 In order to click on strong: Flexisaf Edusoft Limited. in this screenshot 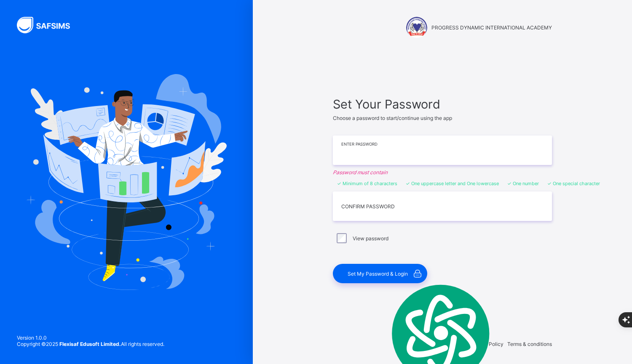, I will do `click(90, 344)`.